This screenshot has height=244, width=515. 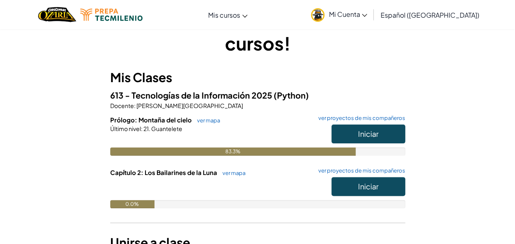 I want to click on span: Último nivel, so click(x=125, y=128).